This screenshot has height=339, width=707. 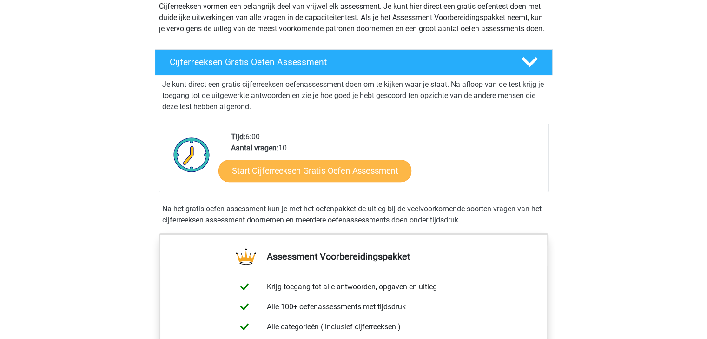 I want to click on img: Klok, so click(x=192, y=155).